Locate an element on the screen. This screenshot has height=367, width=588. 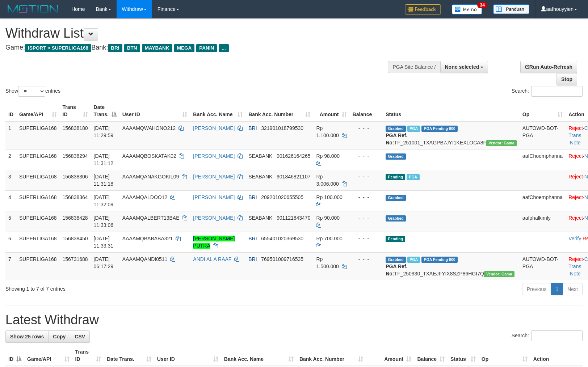
th: Trans ID: activate to sort column ascending is located at coordinates (75, 111).